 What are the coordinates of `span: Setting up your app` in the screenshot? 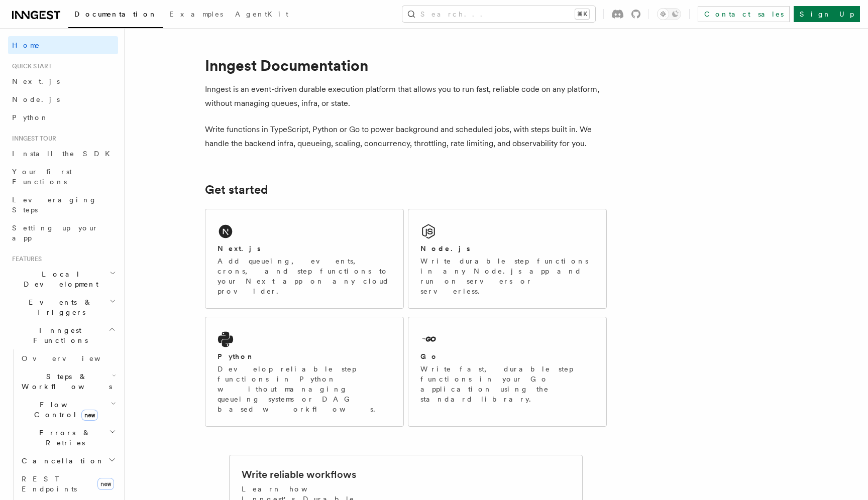 It's located at (55, 233).